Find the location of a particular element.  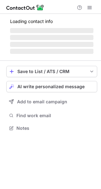

span: Find work email is located at coordinates (55, 116).